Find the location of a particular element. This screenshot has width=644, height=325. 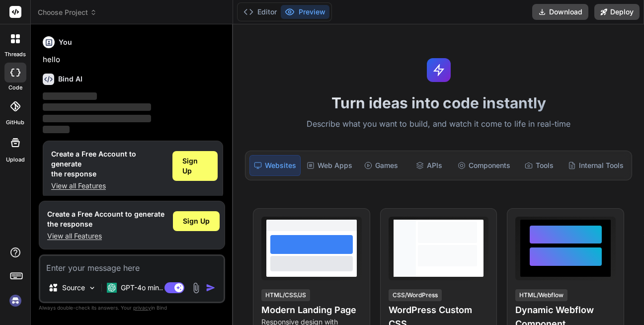

div: HTML/Webflow is located at coordinates (541, 296).